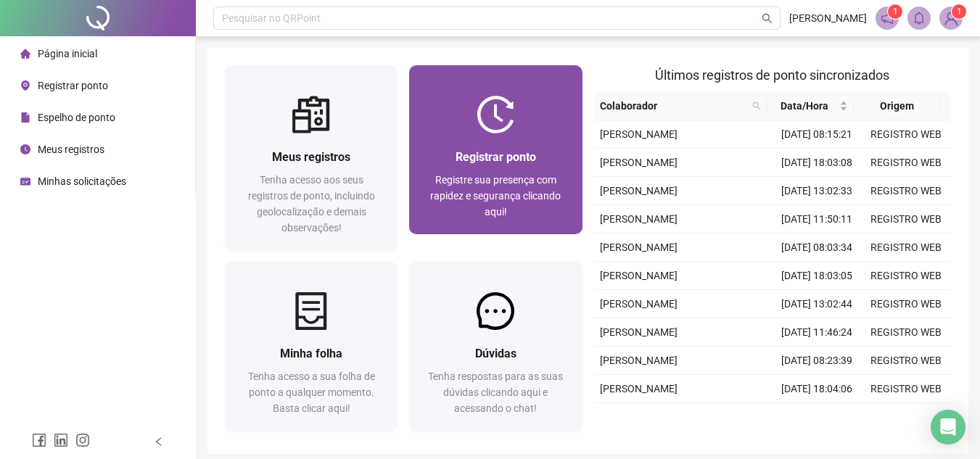 Image resolution: width=980 pixels, height=459 pixels. What do you see at coordinates (948, 427) in the screenshot?
I see `div: Open Intercom Messenger` at bounding box center [948, 427].